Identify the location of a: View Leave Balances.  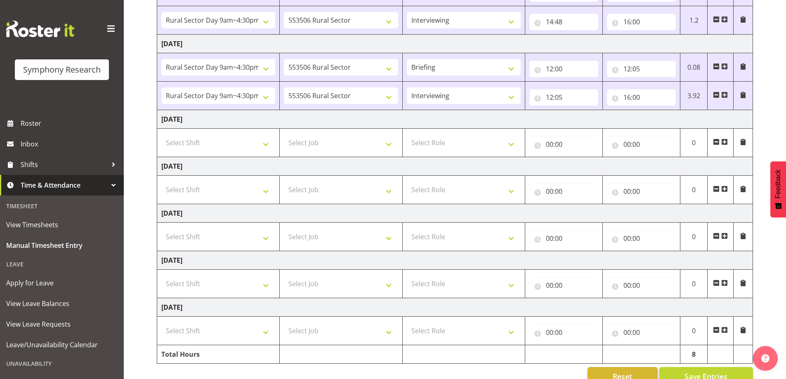
(62, 304).